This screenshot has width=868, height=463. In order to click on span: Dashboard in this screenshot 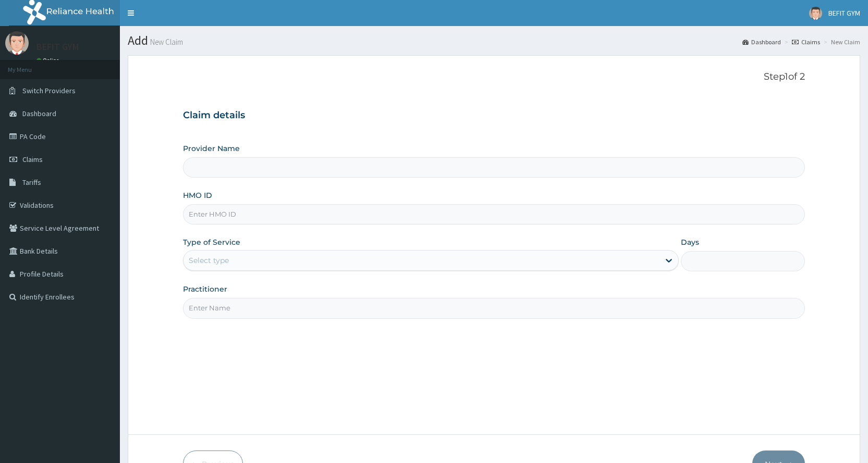, I will do `click(39, 114)`.